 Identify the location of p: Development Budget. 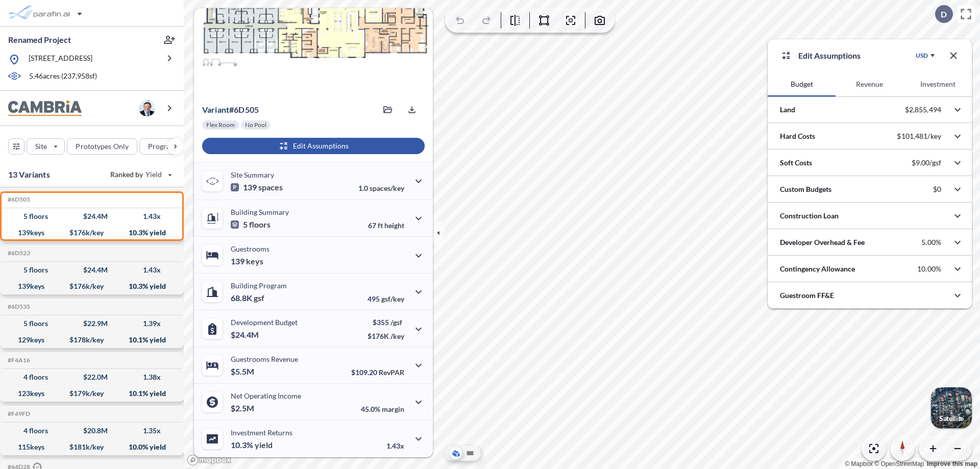
(264, 322).